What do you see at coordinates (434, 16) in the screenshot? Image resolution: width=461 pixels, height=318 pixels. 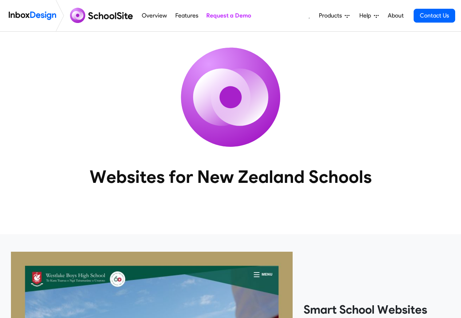 I see `a: Contact Us` at bounding box center [434, 16].